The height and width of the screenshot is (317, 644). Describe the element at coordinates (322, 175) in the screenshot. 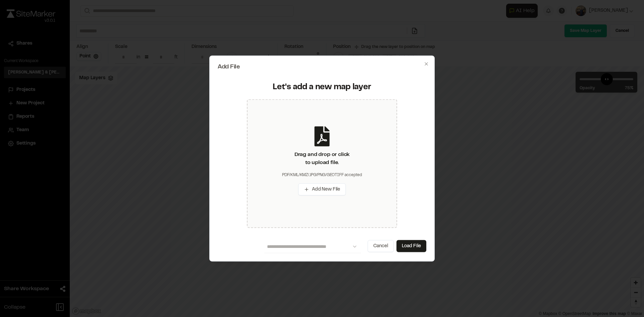

I see `div: PDF/KML/KMZ/JPG/PNG/GEOTIFF accepted` at that location.